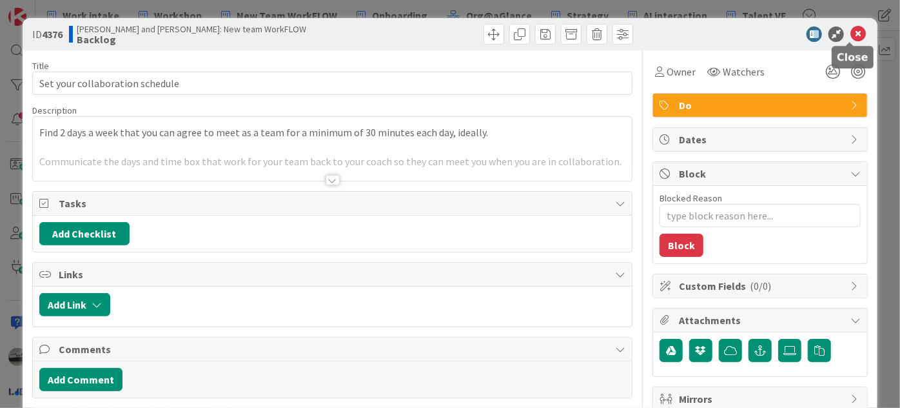 The image size is (900, 408). Describe the element at coordinates (744, 72) in the screenshot. I see `span: Watchers` at that location.